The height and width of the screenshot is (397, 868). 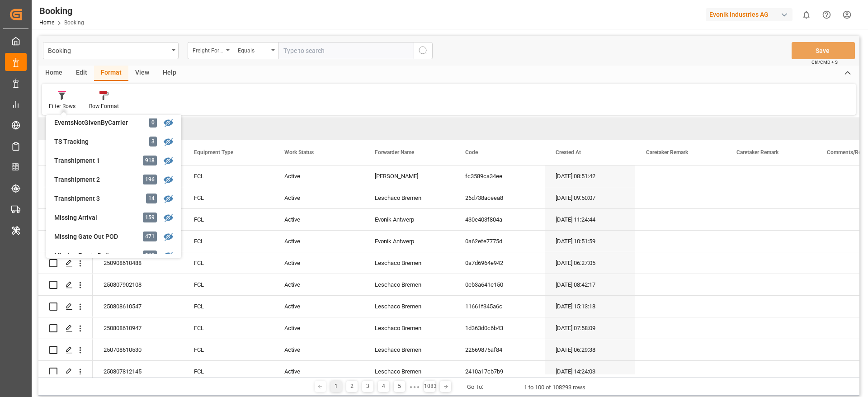 What do you see at coordinates (94, 122) in the screenshot?
I see `div: EventsNotGivenByCarrier` at bounding box center [94, 122].